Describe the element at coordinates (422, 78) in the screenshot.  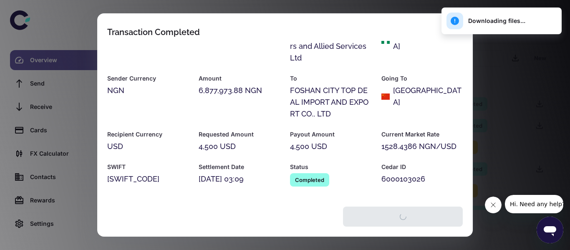
I see `h6: Going To` at that location.